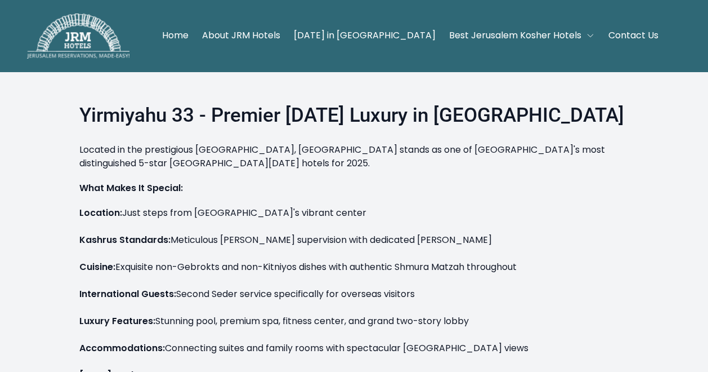 This screenshot has width=708, height=372. What do you see at coordinates (125, 239) in the screenshot?
I see `strong: Kashrus Standards:` at bounding box center [125, 239].